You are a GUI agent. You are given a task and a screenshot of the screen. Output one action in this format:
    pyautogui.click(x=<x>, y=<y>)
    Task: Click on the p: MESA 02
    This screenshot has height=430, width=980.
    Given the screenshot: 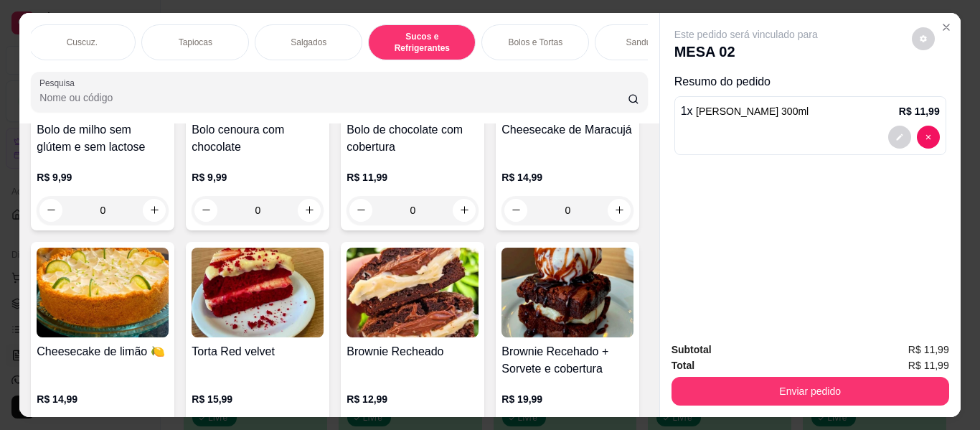 What is the action you would take?
    pyautogui.click(x=746, y=52)
    